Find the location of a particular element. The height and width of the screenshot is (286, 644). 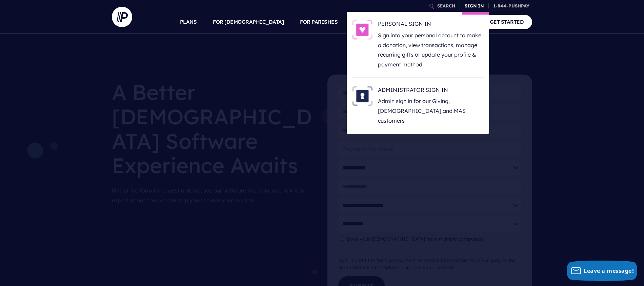

a: ADMINISTRATOR SIGN IN - Illustration ADMINISTRATOR SIGN IN Admin sign in for our Giving, [DEMOGRA... is located at coordinates (418, 106).